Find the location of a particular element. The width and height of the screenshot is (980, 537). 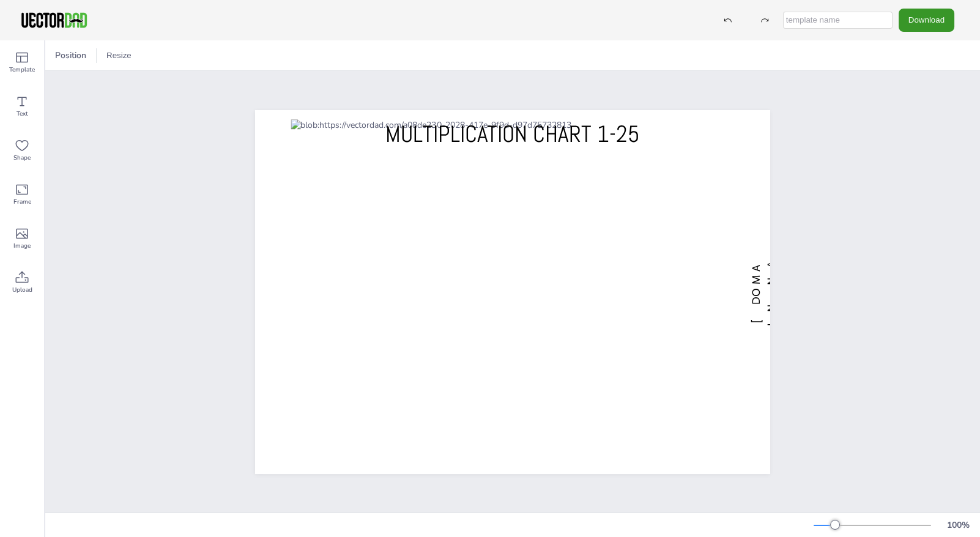

span: Template is located at coordinates (22, 70).